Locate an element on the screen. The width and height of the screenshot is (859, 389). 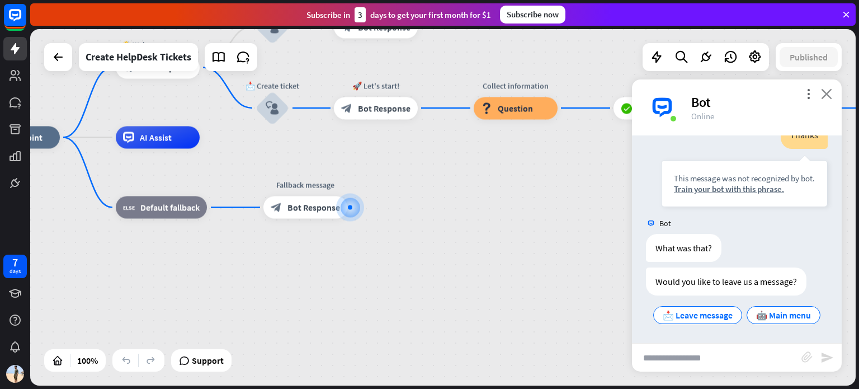
div: Online is located at coordinates (760, 116).